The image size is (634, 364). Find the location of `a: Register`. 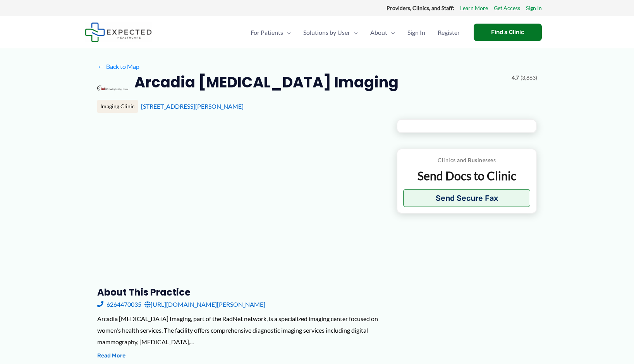

a: Register is located at coordinates (449, 32).